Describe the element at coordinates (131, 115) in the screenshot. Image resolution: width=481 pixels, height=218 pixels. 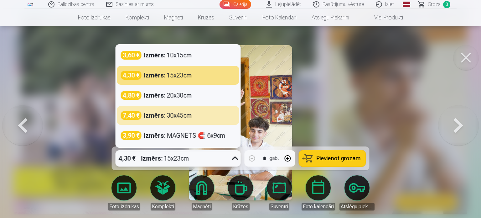
I see `div: 7,40 €` at that location.